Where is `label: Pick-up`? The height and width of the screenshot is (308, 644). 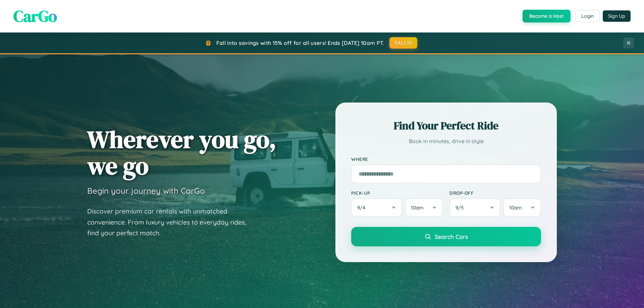 label: Pick-up is located at coordinates (397, 193).